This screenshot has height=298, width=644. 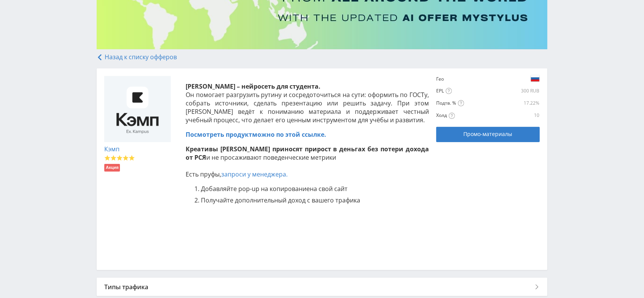 I want to click on div: 17.22%, so click(x=523, y=103).